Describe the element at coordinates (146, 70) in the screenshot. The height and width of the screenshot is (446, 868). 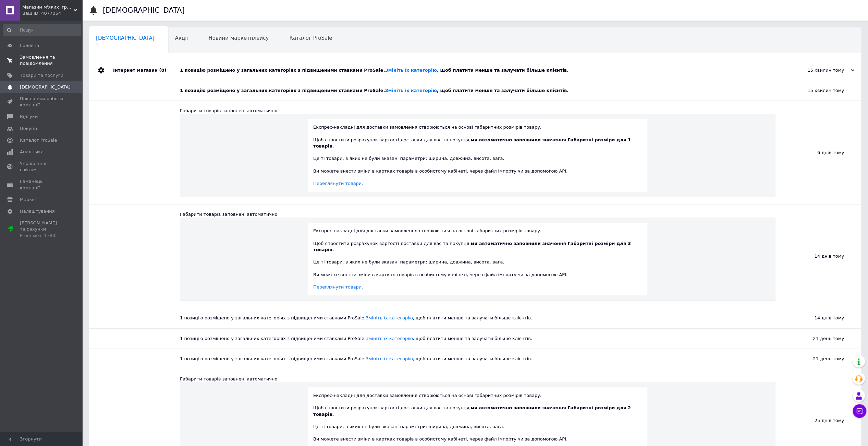
I see `div: Інтернет магазин` at that location.